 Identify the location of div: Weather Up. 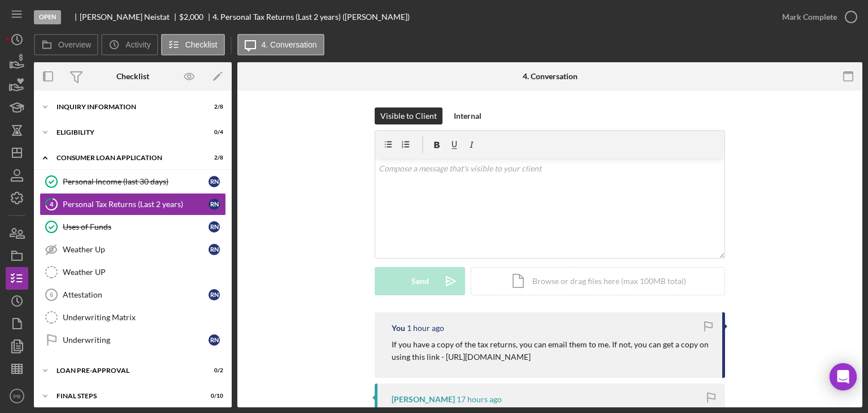
(136, 249).